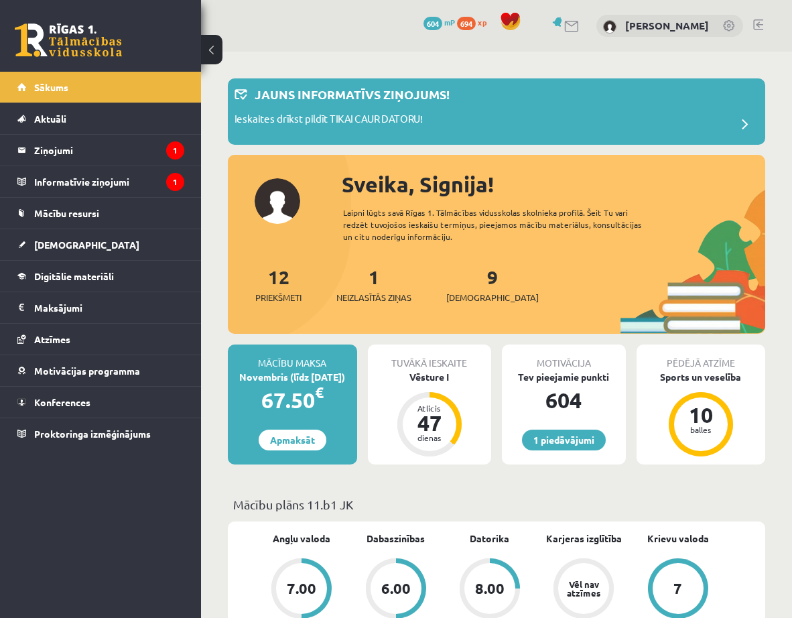 This screenshot has width=792, height=618. What do you see at coordinates (610, 27) in the screenshot?
I see `img: Signija Fazekaša` at bounding box center [610, 27].